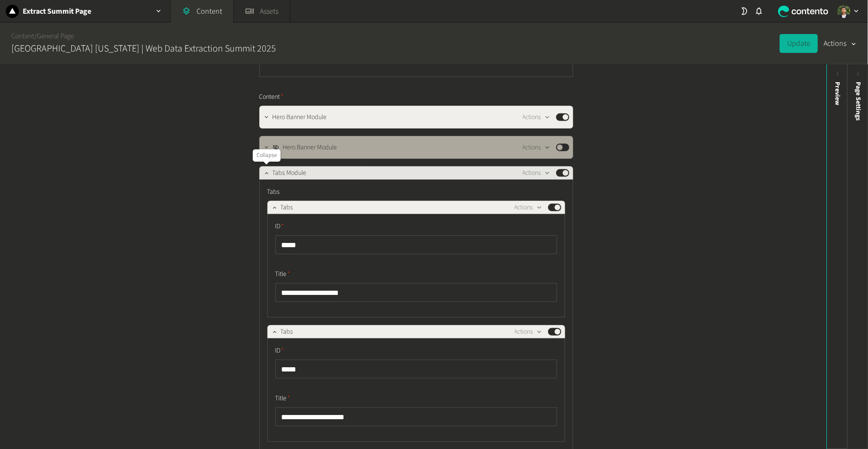  What do you see at coordinates (57, 11) in the screenshot?
I see `h2: Extract Summit Page` at bounding box center [57, 11].